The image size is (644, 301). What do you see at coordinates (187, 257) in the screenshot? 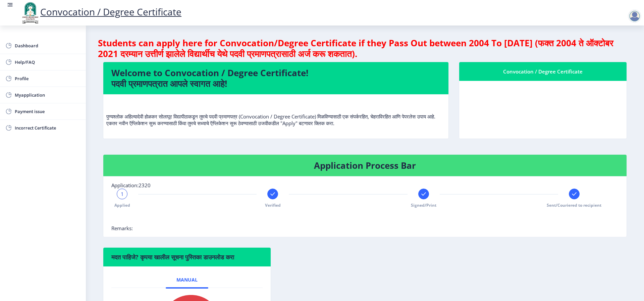
I see `h6: मदत पाहिजे? कृपया खालील सूचना पुस्तिका डाउनलोड करा` at bounding box center [187, 257].